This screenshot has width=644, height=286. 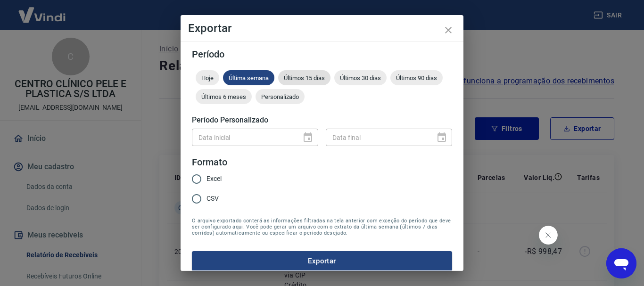 I want to click on h5: Período, so click(x=322, y=54).